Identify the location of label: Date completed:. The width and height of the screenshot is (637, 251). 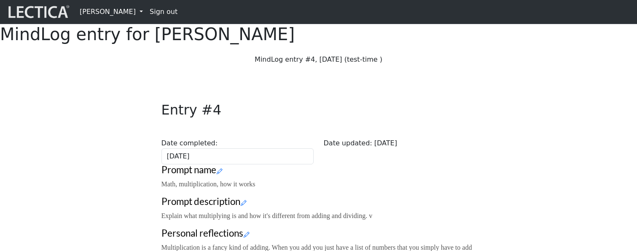
(190, 143).